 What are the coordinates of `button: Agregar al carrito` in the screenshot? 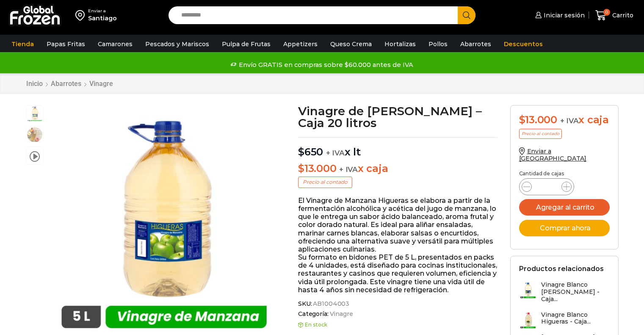 It's located at (564, 207).